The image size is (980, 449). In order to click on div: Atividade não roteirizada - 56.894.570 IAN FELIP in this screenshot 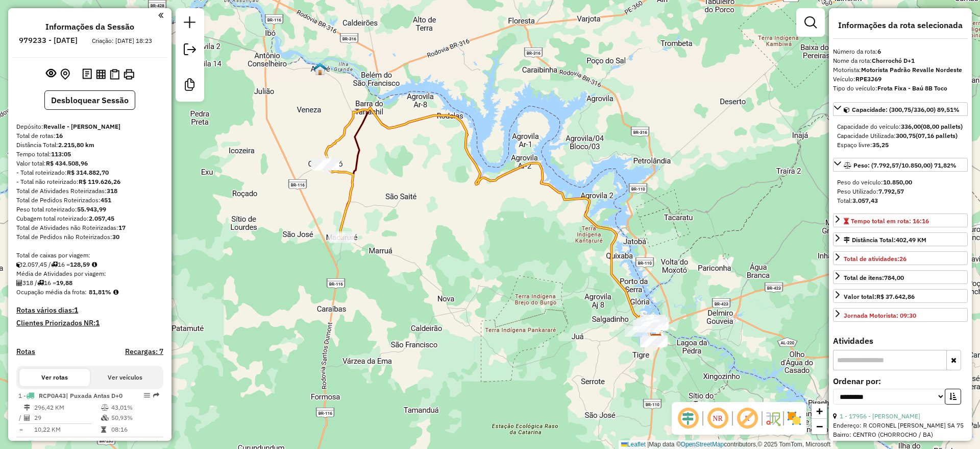, I will do `click(655, 322)`.